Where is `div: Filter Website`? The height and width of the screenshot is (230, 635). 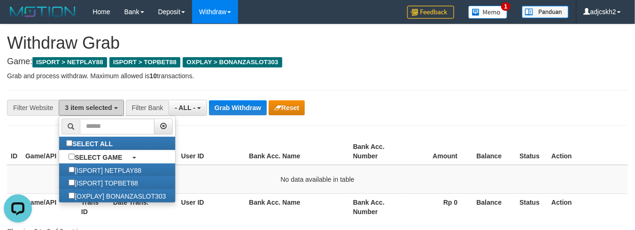
div: Filter Website is located at coordinates (33, 108).